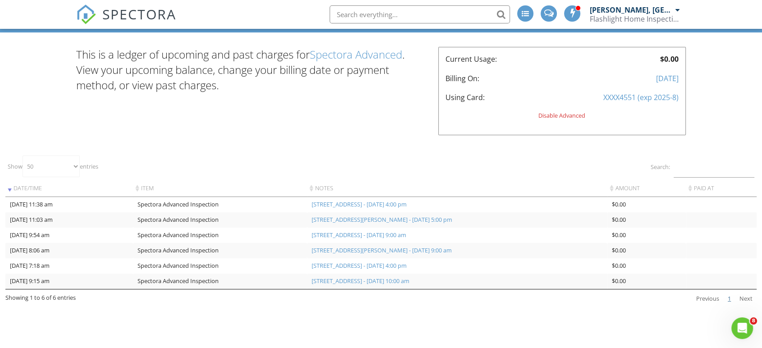 This screenshot has width=762, height=348. I want to click on a: Spectora Advanced, so click(356, 54).